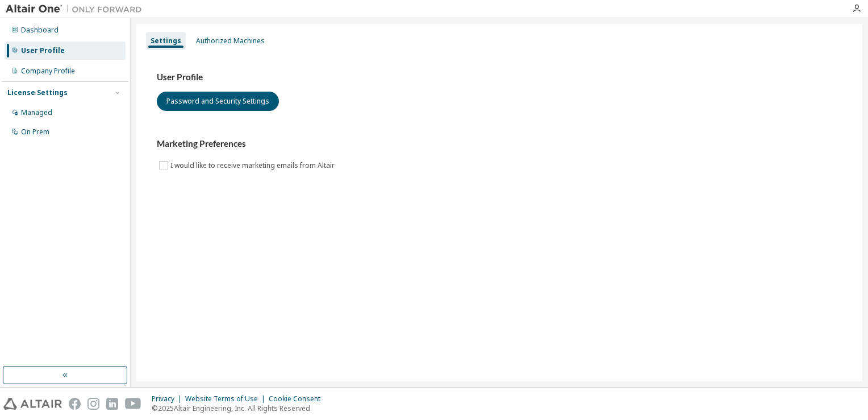 The height and width of the screenshot is (420, 868). What do you see at coordinates (230, 41) in the screenshot?
I see `div: Authorized Machines` at bounding box center [230, 41].